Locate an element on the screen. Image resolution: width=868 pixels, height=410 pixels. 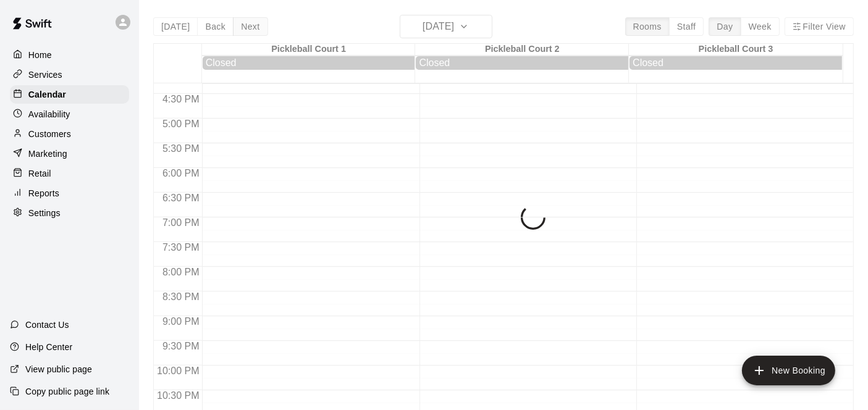
span: 10:00 PM is located at coordinates (178, 371).